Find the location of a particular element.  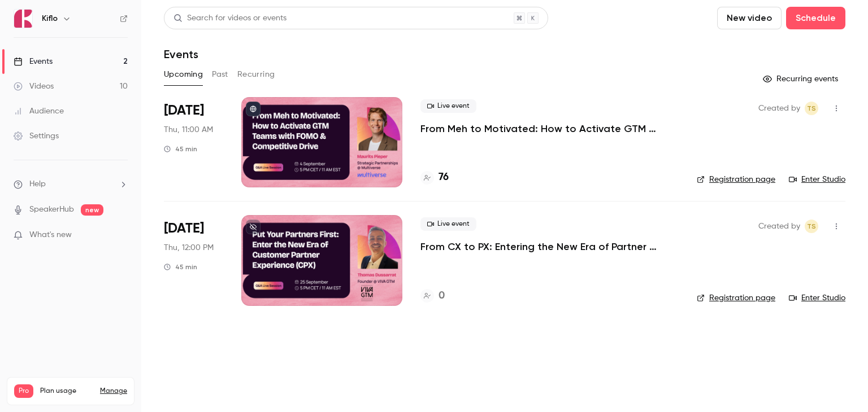

div: Audience is located at coordinates (38, 111).